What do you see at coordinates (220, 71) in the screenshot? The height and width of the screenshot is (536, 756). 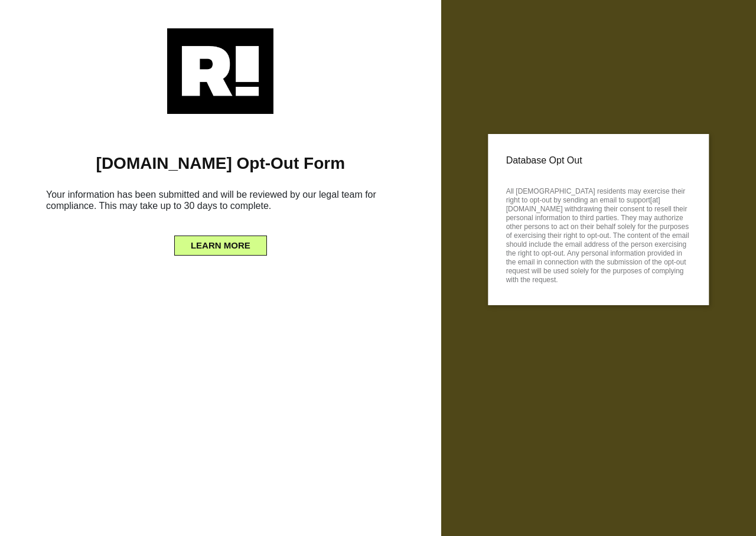 I see `img: Retention.com` at bounding box center [220, 71].